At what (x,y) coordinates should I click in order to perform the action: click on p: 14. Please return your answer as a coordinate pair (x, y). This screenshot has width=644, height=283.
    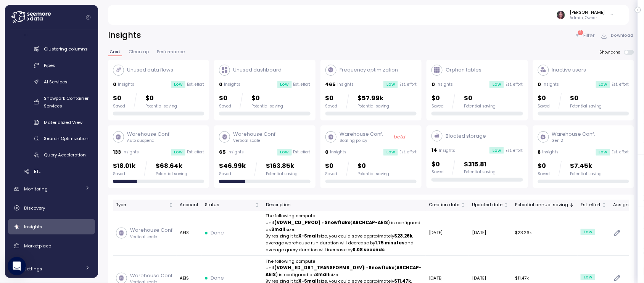
    Looking at the image, I should click on (434, 150).